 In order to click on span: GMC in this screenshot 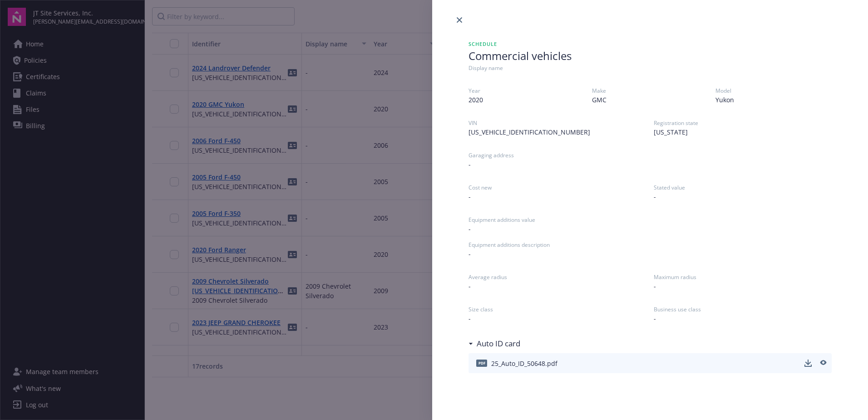, I will do `click(650, 99)`.